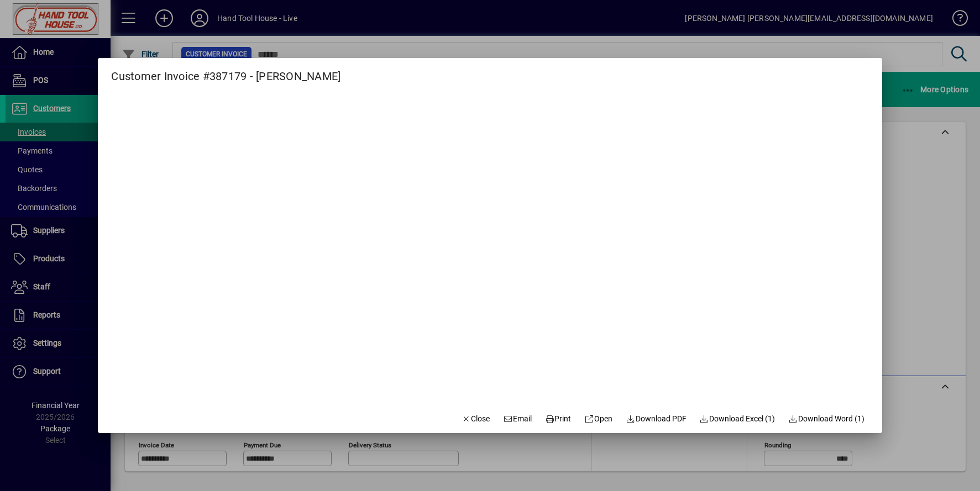 This screenshot has width=980, height=491. What do you see at coordinates (599, 419) in the screenshot?
I see `span: Open` at bounding box center [599, 419].